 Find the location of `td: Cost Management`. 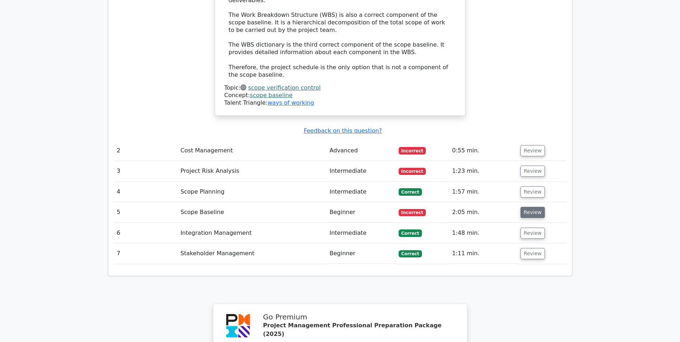

td: Cost Management is located at coordinates (252, 151).